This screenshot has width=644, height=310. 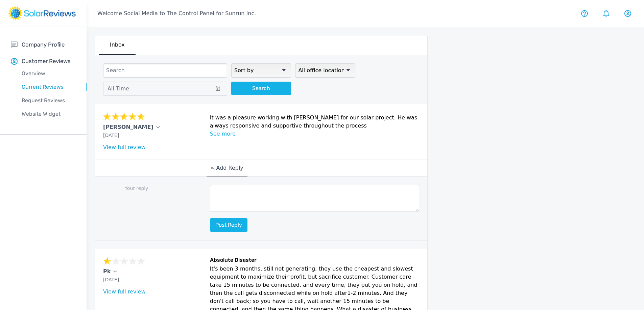 What do you see at coordinates (176, 13) in the screenshot?
I see `p: Welcome Social Media to The Control Panel for Sunrun Inc.` at bounding box center [176, 13].